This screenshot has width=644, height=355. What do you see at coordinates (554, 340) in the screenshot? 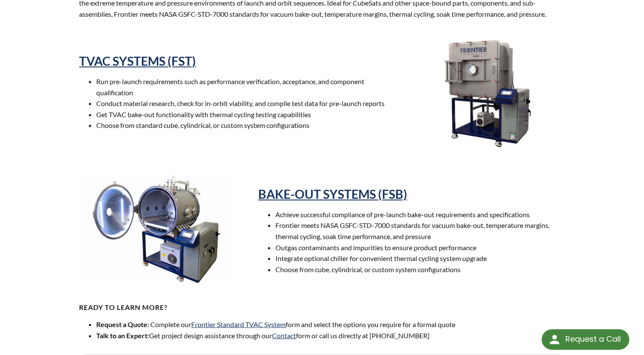
I see `img: round button` at bounding box center [554, 340].